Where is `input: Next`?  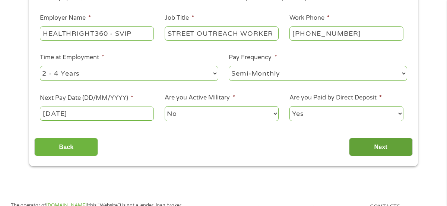 input: Next is located at coordinates (380, 147).